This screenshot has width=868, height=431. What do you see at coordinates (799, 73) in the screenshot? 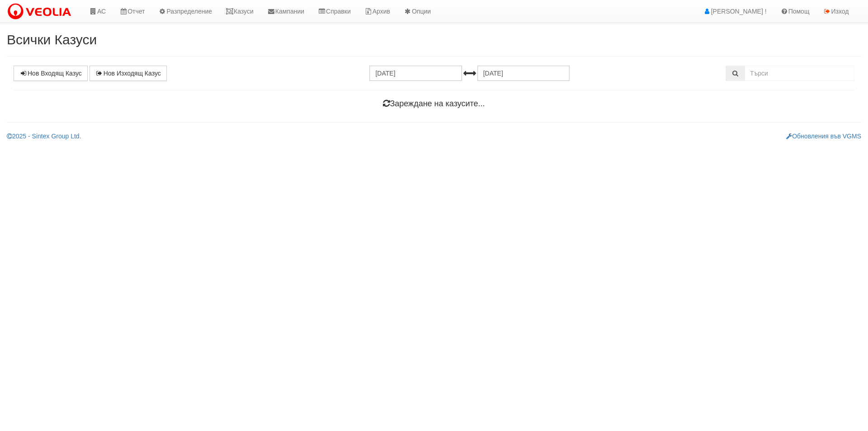
I see `input: Търсене по Идентификатор, Бл/Вх/Ап, Тип, Описание, Моб. Номер, Имейл, Файл, Коментар,` at bounding box center [799, 73].